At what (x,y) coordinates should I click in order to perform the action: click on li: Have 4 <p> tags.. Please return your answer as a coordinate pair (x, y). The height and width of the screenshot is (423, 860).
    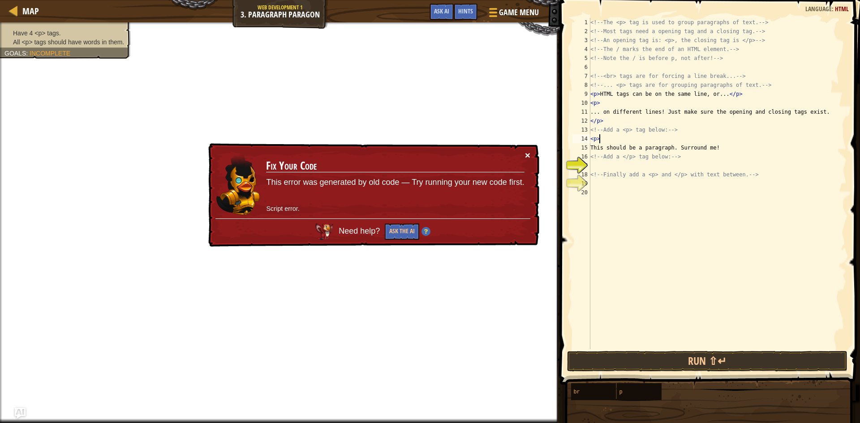
    Looking at the image, I should click on (64, 33).